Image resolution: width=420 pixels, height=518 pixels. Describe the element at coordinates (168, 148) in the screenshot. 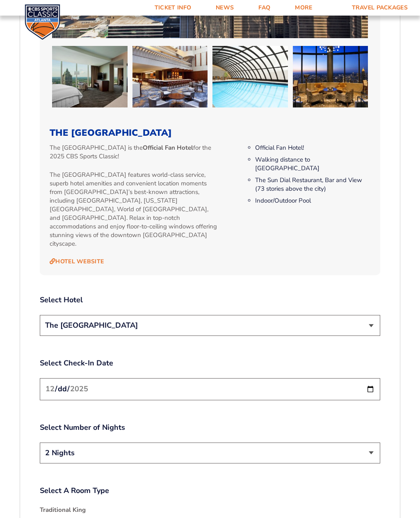

I see `strong: Official Fan Hotel` at that location.